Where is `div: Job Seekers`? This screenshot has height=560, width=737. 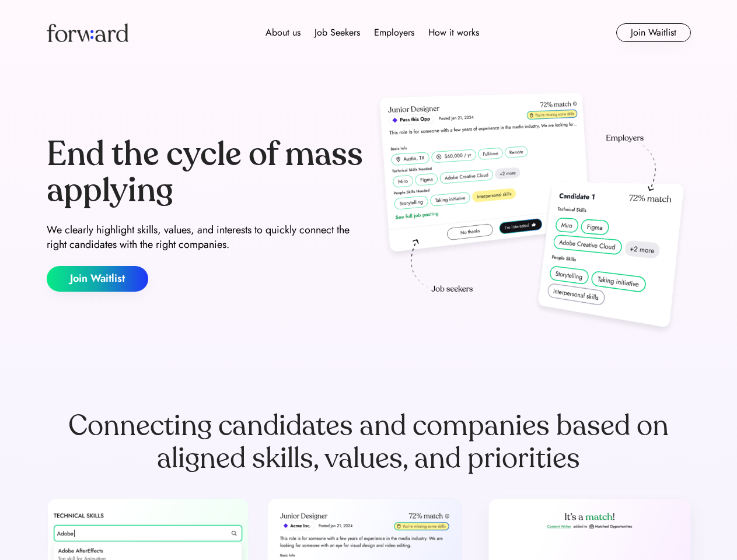
div: Job Seekers is located at coordinates (338, 33).